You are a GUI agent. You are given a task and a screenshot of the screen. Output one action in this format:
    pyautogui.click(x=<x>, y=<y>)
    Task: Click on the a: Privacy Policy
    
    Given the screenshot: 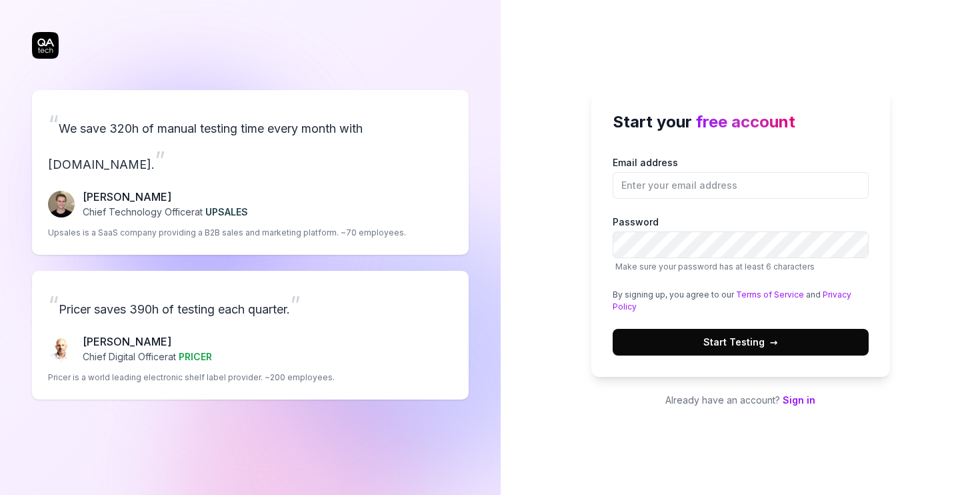 What is the action you would take?
    pyautogui.click(x=732, y=300)
    